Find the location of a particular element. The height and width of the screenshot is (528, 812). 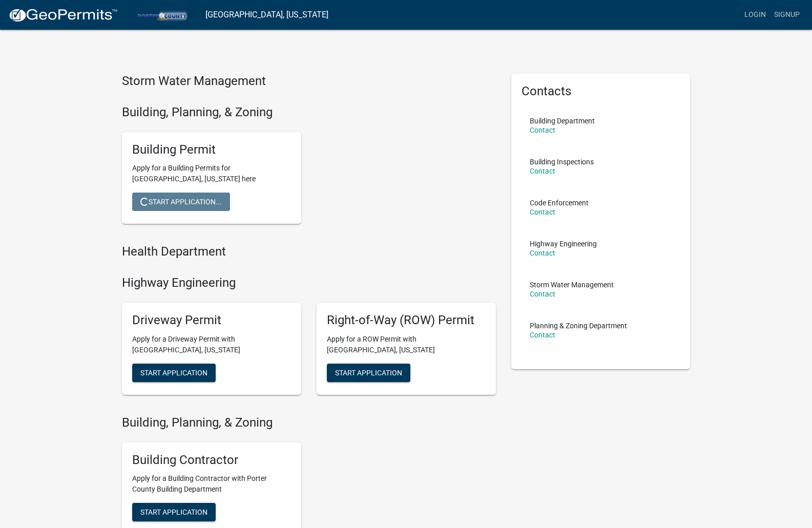

h5: Building Contractor is located at coordinates (211, 460).